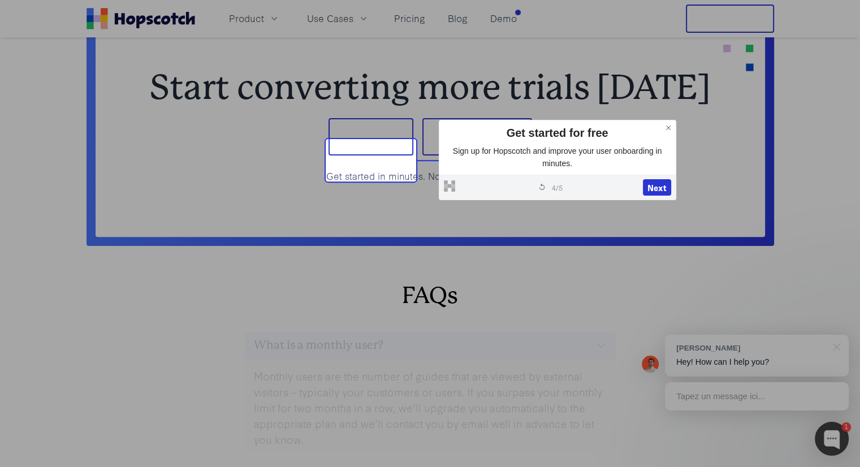  Describe the element at coordinates (430, 176) in the screenshot. I see `p: Get started in minutes. No credit card required.` at that location.